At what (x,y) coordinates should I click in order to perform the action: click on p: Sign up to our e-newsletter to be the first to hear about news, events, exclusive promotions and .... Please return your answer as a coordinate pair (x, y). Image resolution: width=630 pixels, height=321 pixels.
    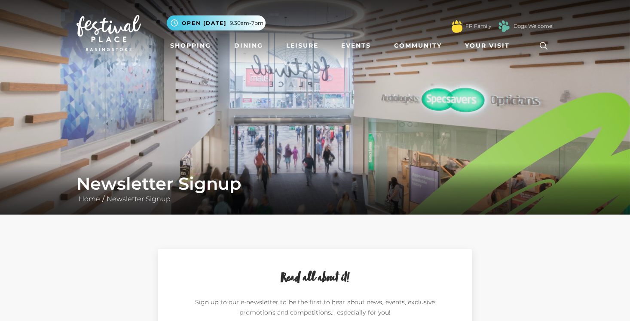
    Looking at the image, I should click on (315, 309).